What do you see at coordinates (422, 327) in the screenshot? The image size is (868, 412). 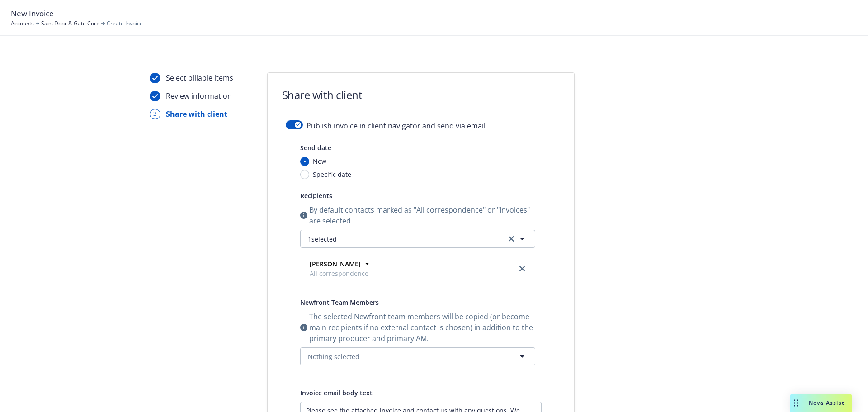 I see `span: The selected Newfront team members will be copied (or become main recipients if no external conta...` at bounding box center [422, 327].